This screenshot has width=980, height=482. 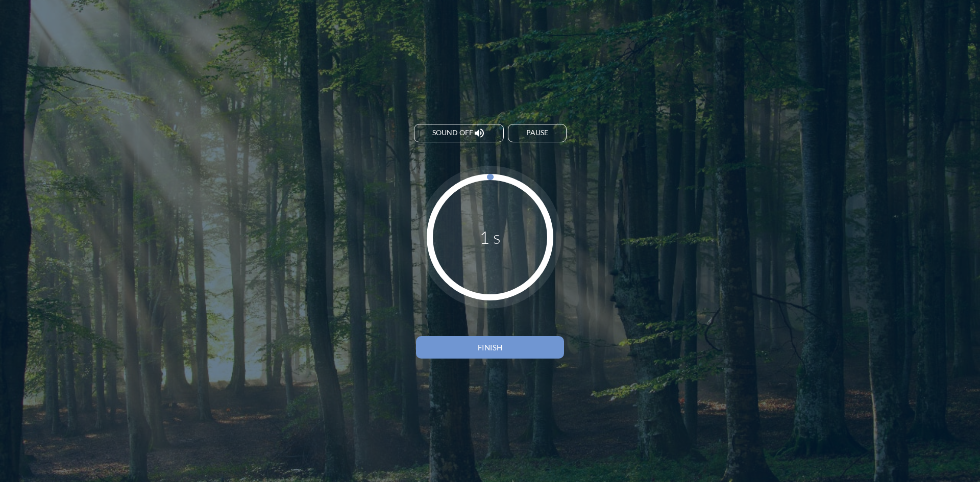 I want to click on button: Finish, so click(x=490, y=347).